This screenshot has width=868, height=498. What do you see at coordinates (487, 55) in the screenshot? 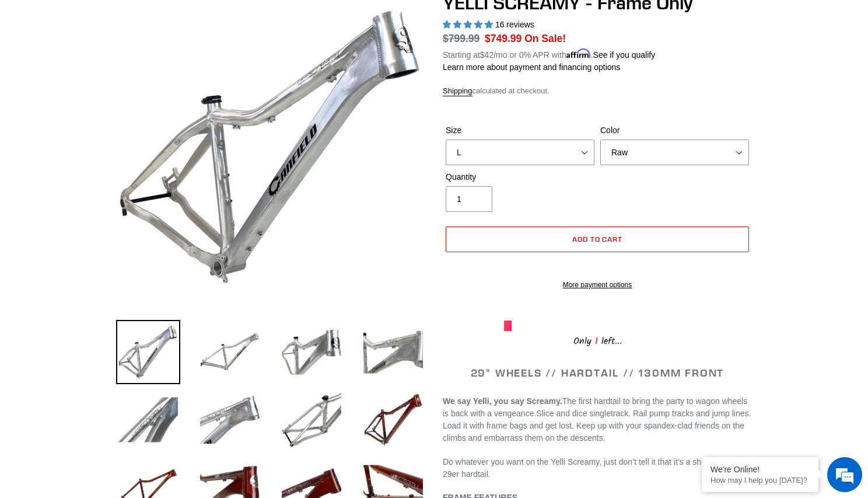
I see `span: $42` at bounding box center [487, 55].